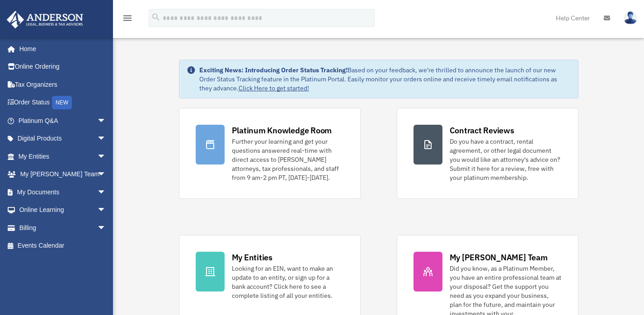 The image size is (644, 315). What do you see at coordinates (505, 160) in the screenshot?
I see `div: Do you have a contract, rental agreement, or other legal document you would like an attorney's ad...` at bounding box center [505, 160].